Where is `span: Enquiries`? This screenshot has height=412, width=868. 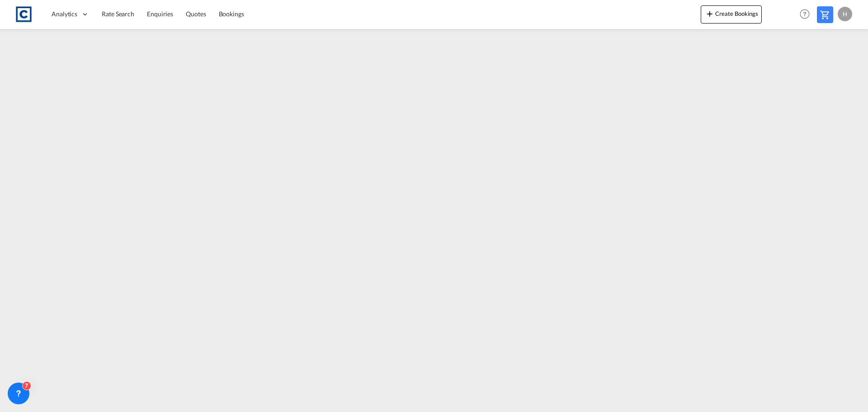
span: Enquiries is located at coordinates (160, 14).